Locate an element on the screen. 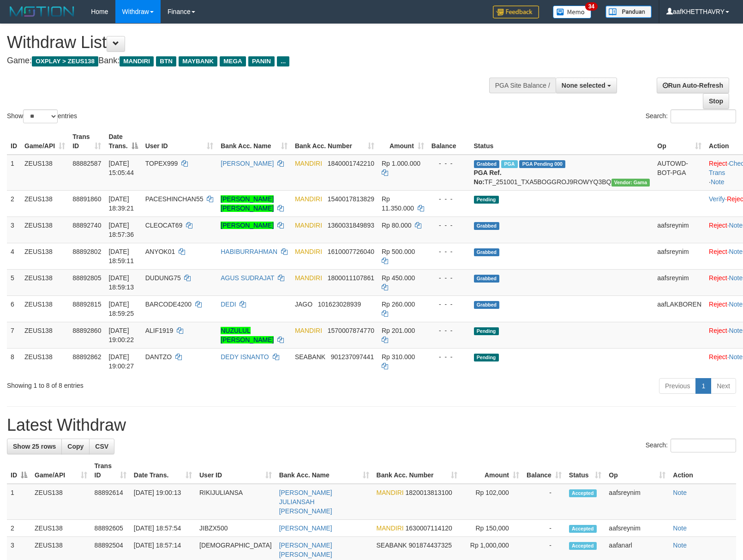 This screenshot has height=560, width=743. span: Rp 80.000 is located at coordinates (397, 225).